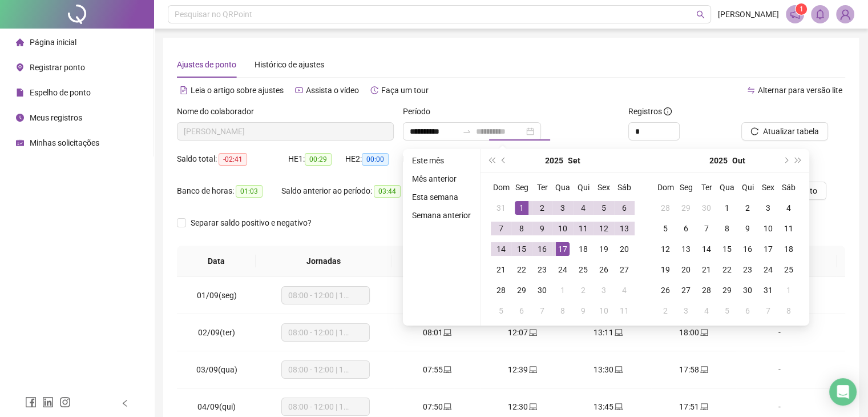 This screenshot has height=417, width=868. What do you see at coordinates (624, 270) in the screenshot?
I see `td: 2025-09-27` at bounding box center [624, 270].